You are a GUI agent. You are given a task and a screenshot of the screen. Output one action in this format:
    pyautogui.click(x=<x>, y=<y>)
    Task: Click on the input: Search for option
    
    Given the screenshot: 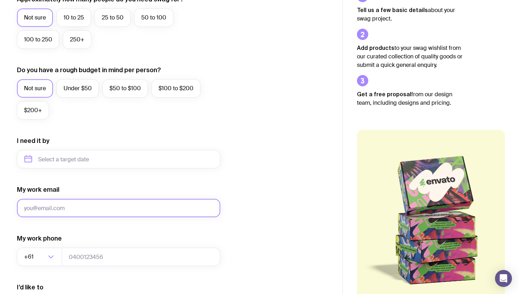 What is the action you would take?
    pyautogui.click(x=40, y=256)
    